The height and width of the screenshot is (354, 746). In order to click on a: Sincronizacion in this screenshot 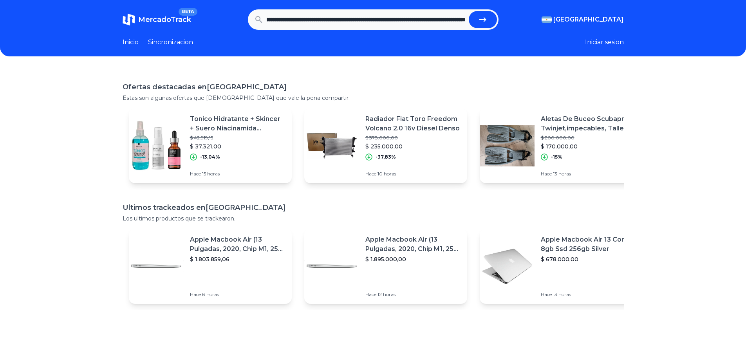, I will do `click(170, 42)`.